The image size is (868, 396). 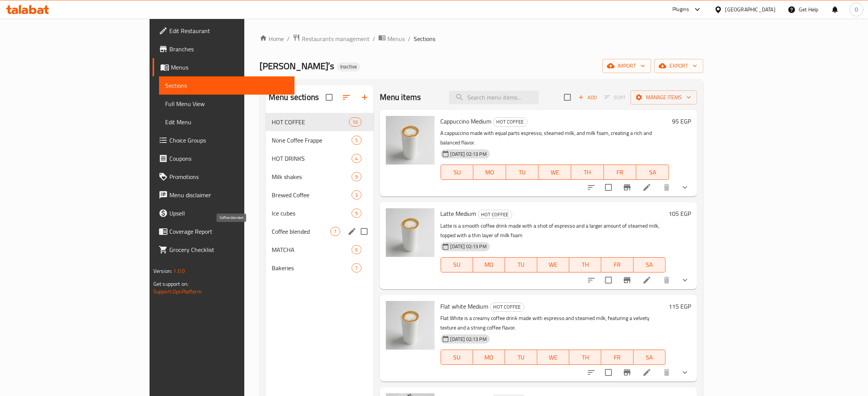 I want to click on input: search, so click(x=494, y=97).